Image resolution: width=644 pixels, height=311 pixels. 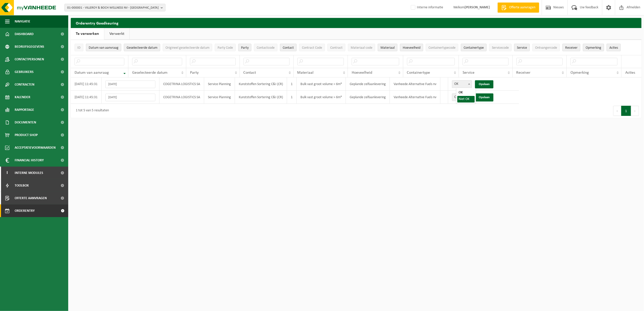 I want to click on span: Acceptatievoorwaarden, so click(x=35, y=147).